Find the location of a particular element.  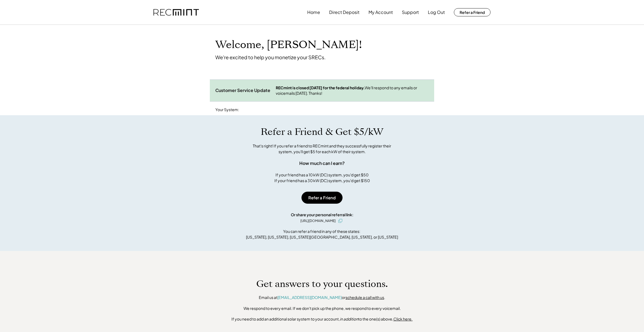

div: Or share your personal referral link: is located at coordinates (322, 214).